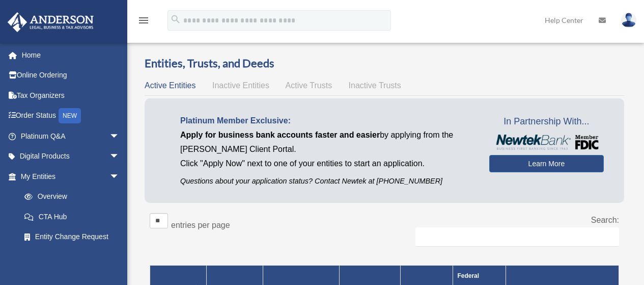 The image size is (644, 285). Describe the element at coordinates (71, 116) in the screenshot. I see `a: Order StatusNEW` at that location.